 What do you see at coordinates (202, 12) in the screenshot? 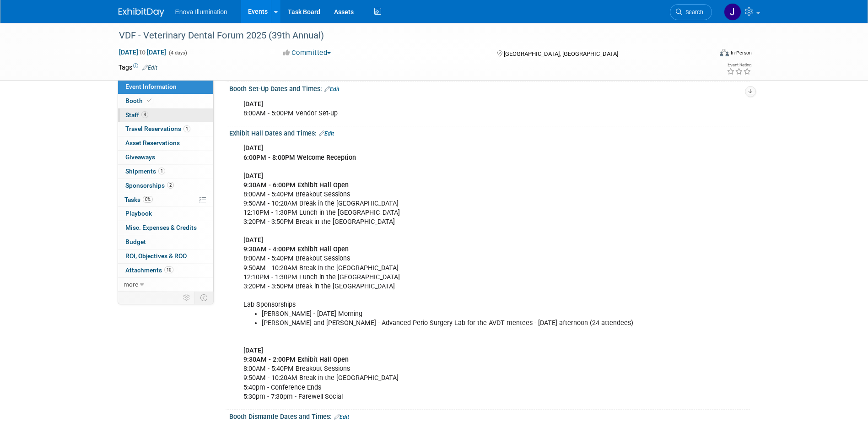
I see `span: Enova Illumination` at bounding box center [202, 12].